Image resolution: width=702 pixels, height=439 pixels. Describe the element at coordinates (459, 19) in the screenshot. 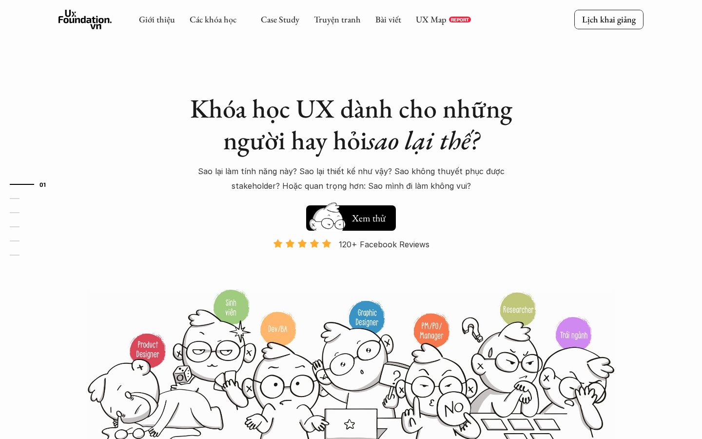

I see `p: REPORT` at that location.